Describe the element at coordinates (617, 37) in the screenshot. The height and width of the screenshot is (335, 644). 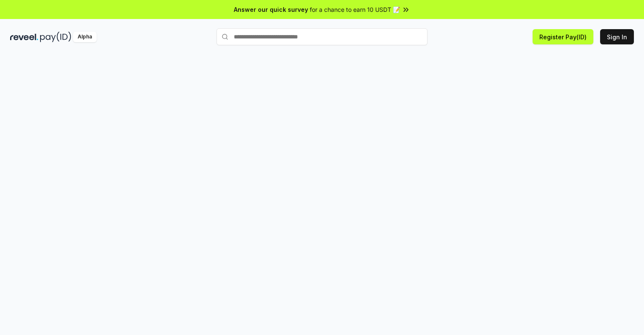
I see `button: Sign In` at that location.